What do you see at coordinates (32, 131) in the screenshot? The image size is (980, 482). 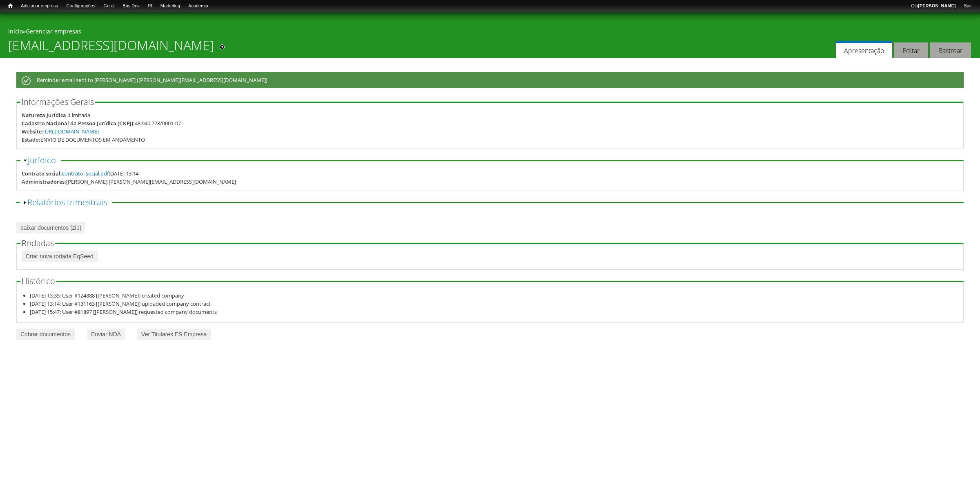 I see `div: Website:` at bounding box center [32, 131].